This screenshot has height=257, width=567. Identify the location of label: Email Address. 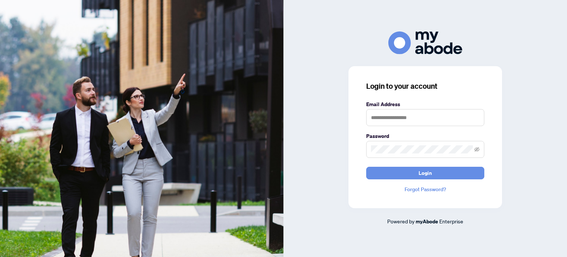
(425, 104).